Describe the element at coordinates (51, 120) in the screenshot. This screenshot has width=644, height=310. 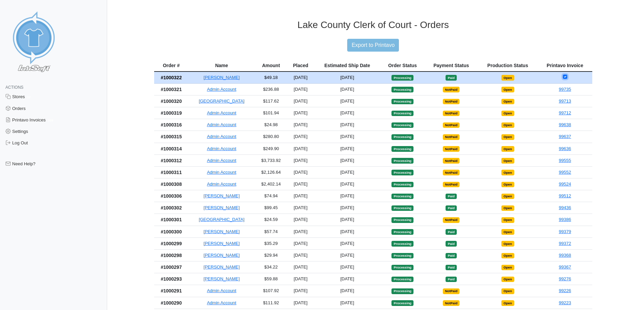
I see `span: 309` at that location.